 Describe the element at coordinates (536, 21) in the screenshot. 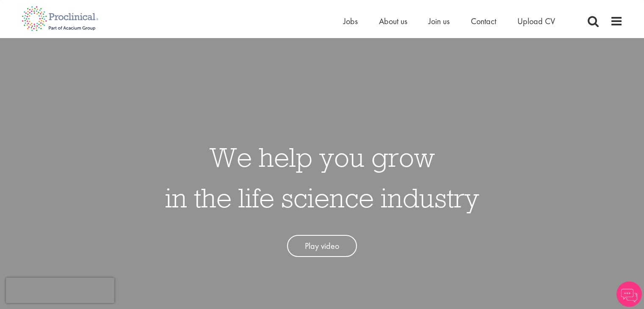

I see `span: Upload CV` at that location.